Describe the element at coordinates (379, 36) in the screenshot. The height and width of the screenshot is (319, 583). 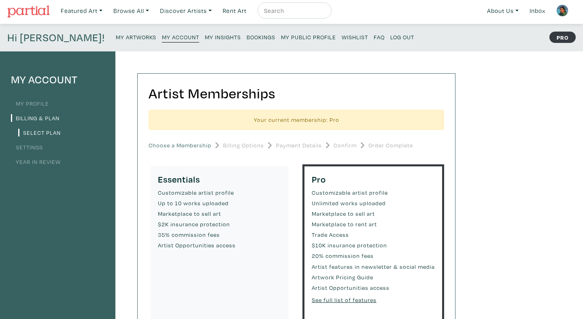
I see `a: FAQ` at that location.